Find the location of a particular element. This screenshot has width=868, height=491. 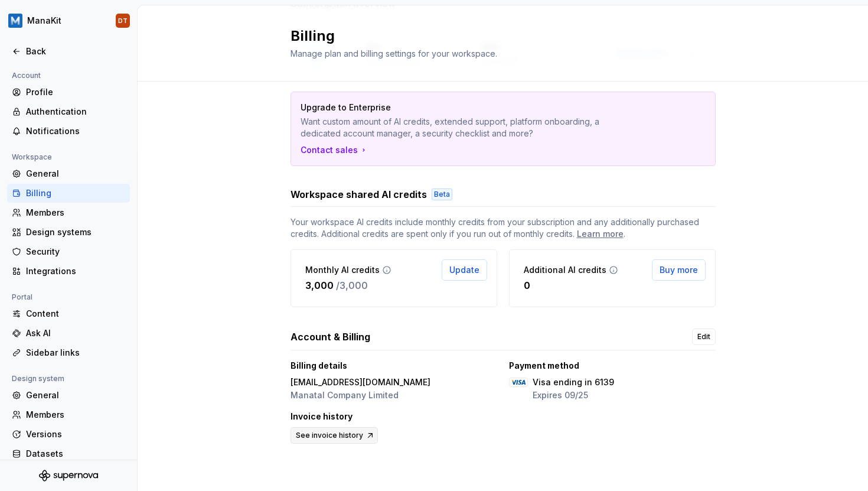

p: Expires 09/25 is located at coordinates (574, 395).